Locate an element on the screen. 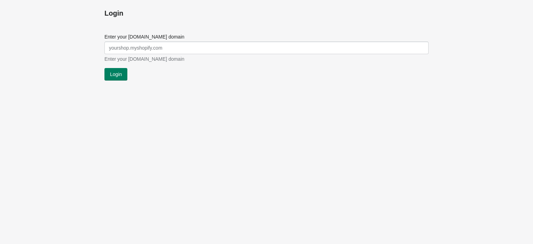  button: Login is located at coordinates (116, 74).